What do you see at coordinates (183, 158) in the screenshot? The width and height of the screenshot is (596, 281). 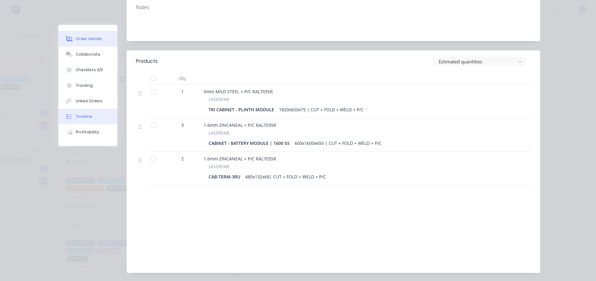 I see `span: 2` at bounding box center [183, 158].